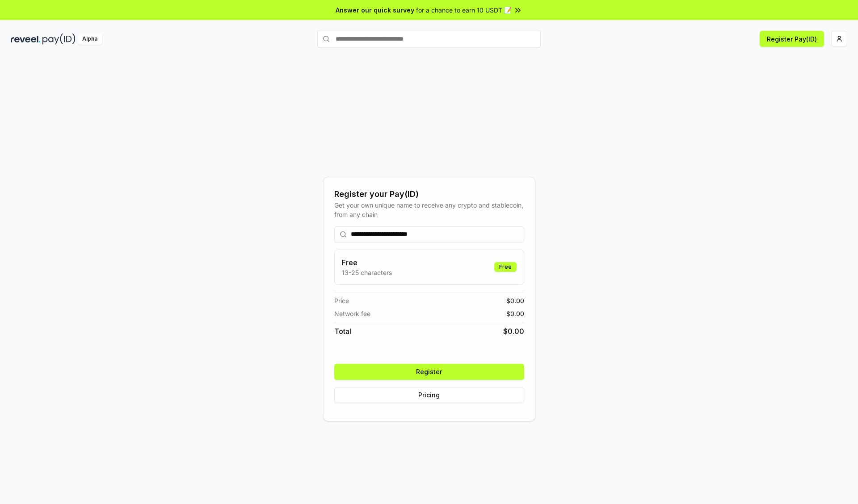  I want to click on span: Network fee, so click(352, 313).